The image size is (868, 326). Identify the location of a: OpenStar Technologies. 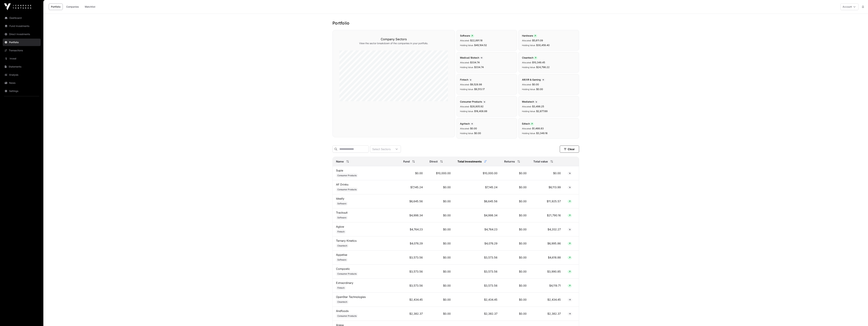
(351, 297).